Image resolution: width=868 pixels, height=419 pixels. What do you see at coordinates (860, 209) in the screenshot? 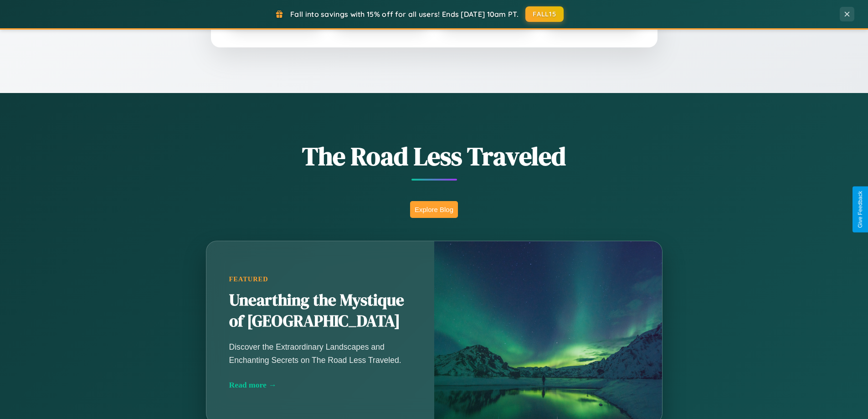
I see `div: Give Feedback` at bounding box center [860, 209].